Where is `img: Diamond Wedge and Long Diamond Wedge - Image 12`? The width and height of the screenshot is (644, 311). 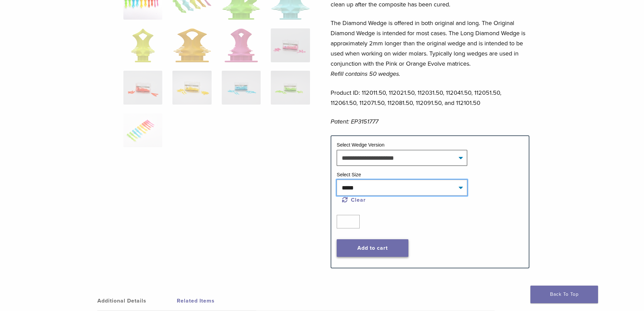
img: Diamond Wedge and Long Diamond Wedge - Image 12 is located at coordinates (290, 88).